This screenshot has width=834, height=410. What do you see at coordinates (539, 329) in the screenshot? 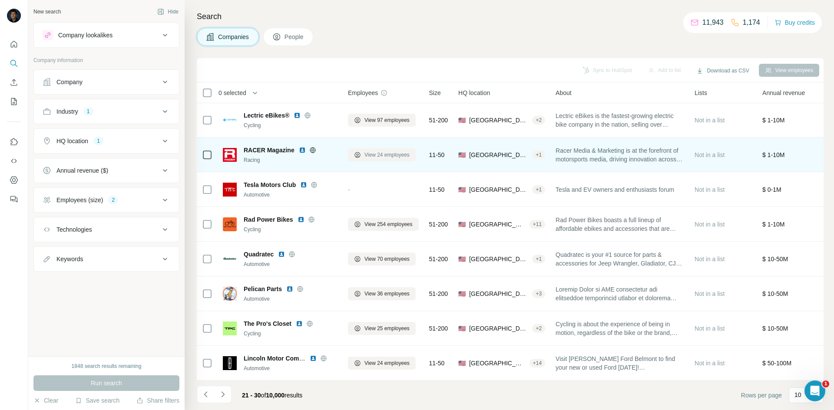
I see `div: + 2` at bounding box center [539, 329].